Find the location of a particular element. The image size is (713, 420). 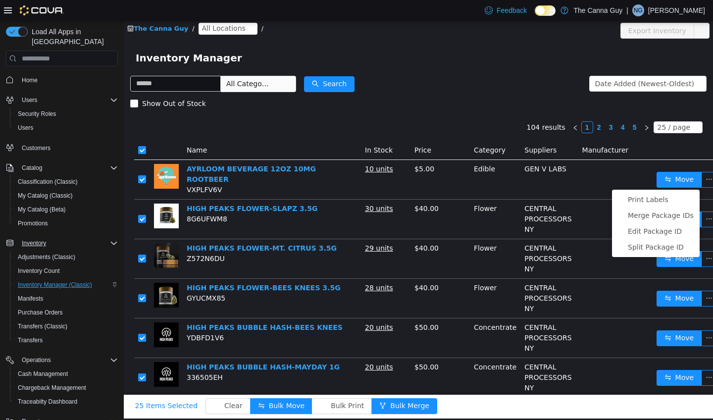

img: Cova is located at coordinates (42, 10).